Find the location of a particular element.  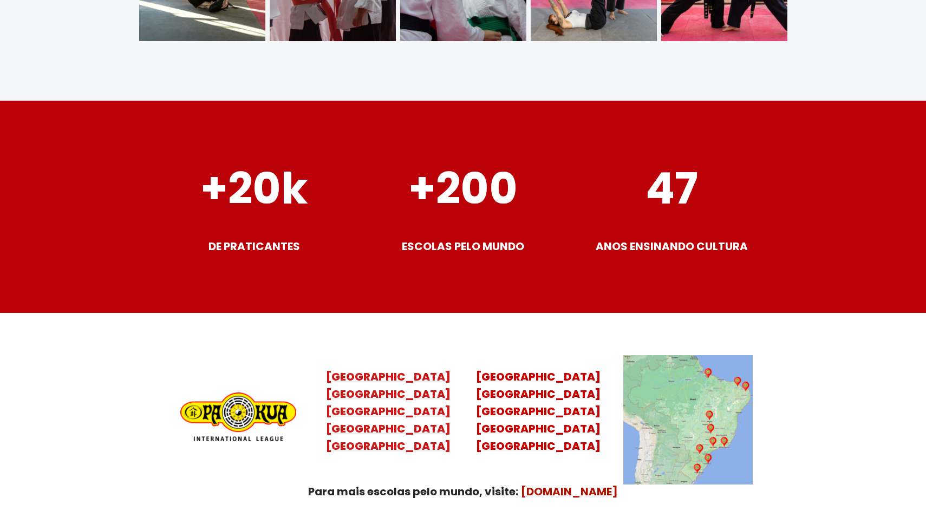

strong: ESCOLAS PELO MUNDO is located at coordinates (463, 247).